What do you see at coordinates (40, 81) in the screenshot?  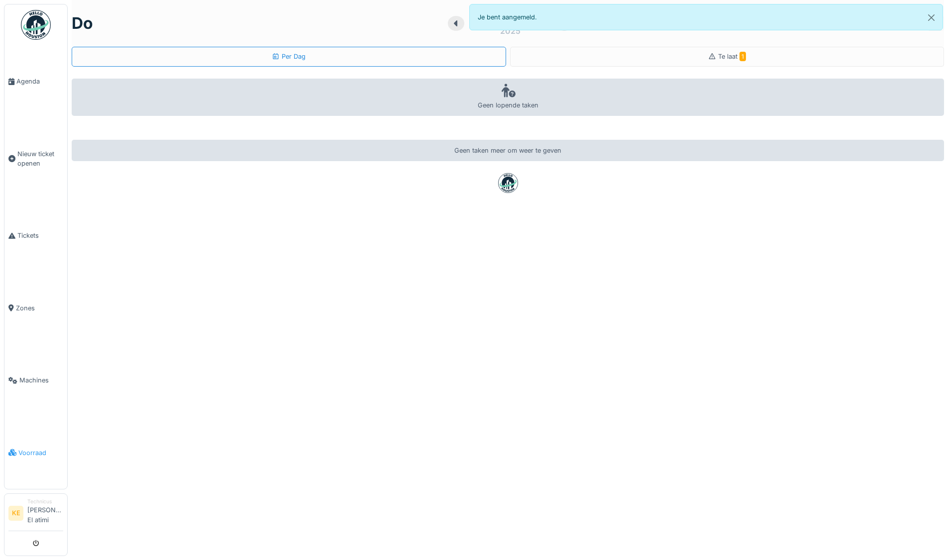 I see `span: Agenda` at bounding box center [40, 81].